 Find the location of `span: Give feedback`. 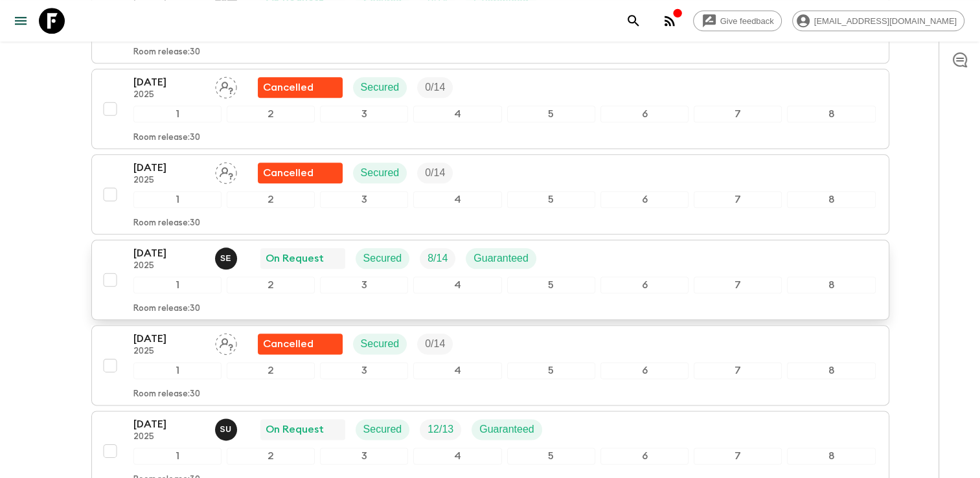

span: Give feedback is located at coordinates (747, 21).